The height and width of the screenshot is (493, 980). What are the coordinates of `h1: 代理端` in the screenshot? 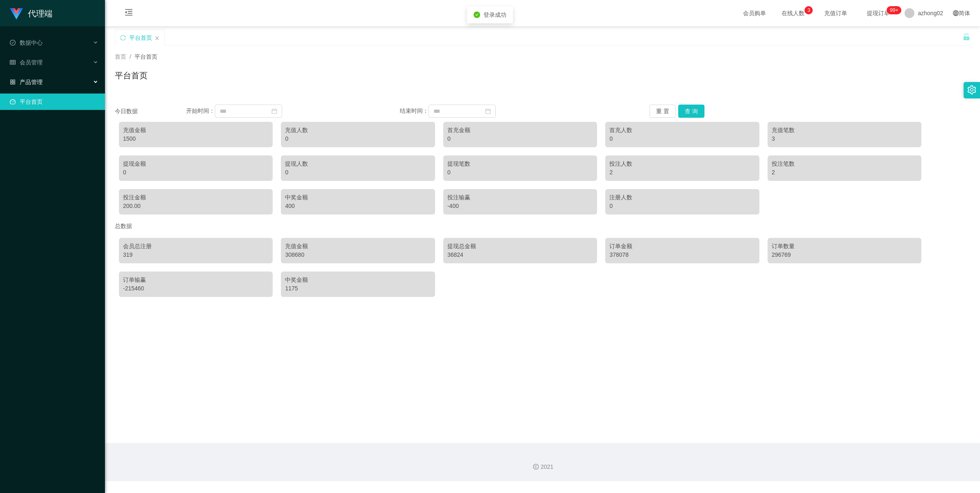 It's located at (40, 13).